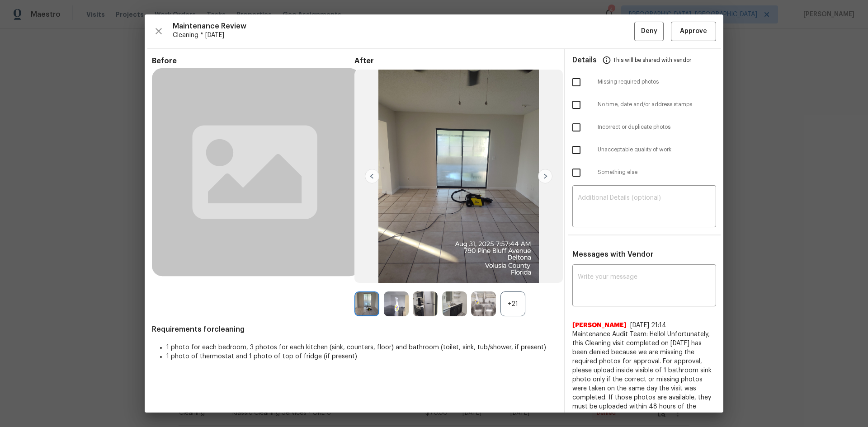 This screenshot has height=427, width=868. I want to click on div: +21, so click(512, 304).